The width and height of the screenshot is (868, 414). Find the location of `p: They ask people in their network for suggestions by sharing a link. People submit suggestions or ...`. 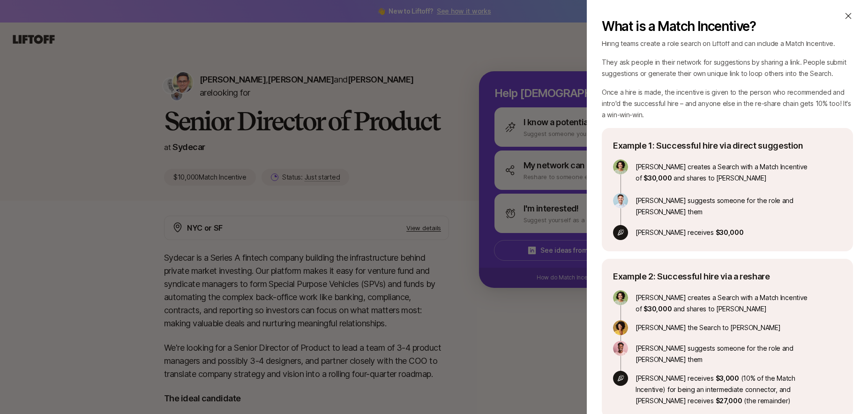

p: They ask people in their network for suggestions by sharing a link. People submit suggestions or ... is located at coordinates (727, 68).